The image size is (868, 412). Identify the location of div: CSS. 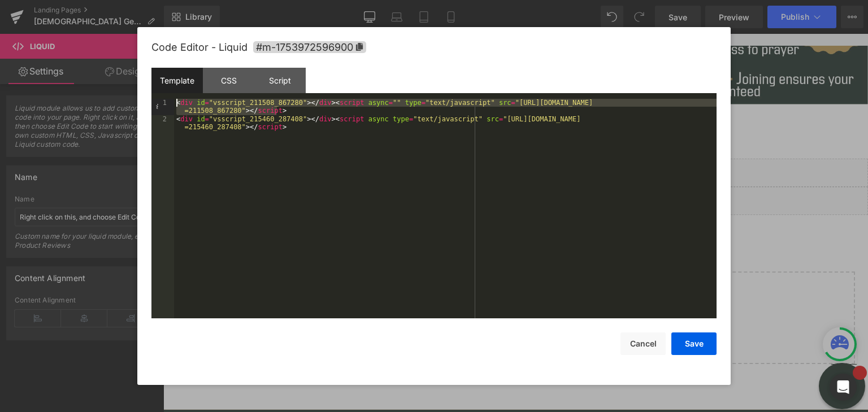
(228, 80).